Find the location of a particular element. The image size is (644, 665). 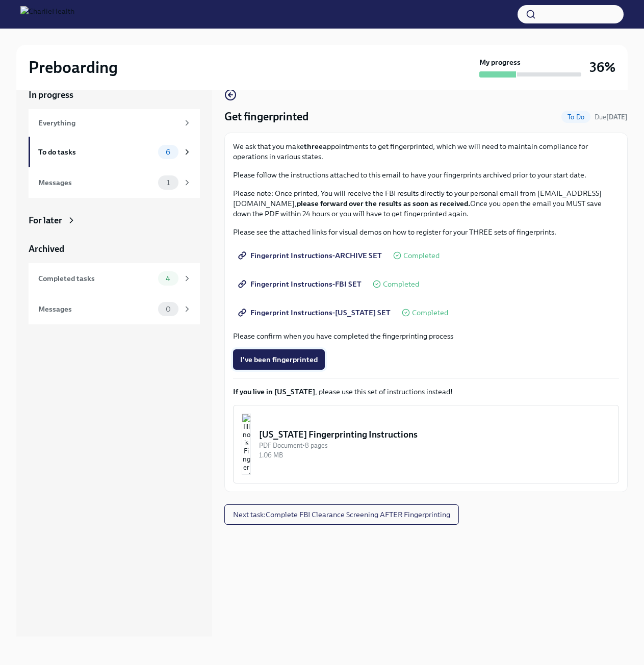

a: Completed tasks4 is located at coordinates (114, 279).